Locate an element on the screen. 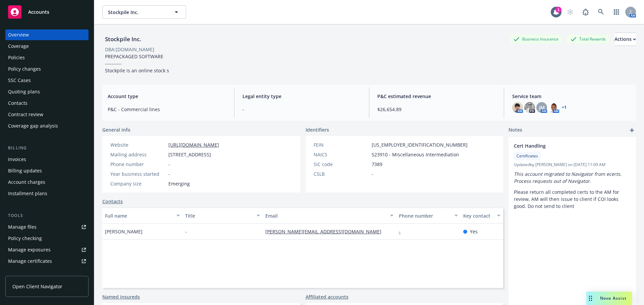  span: Yes is located at coordinates (473, 232).